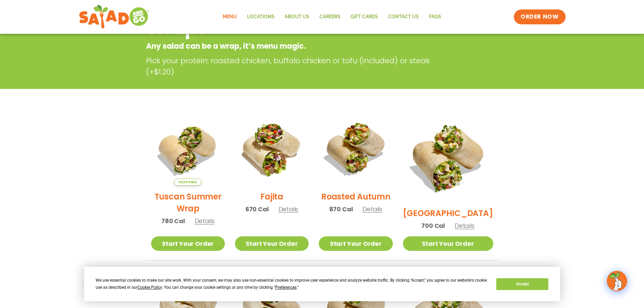 The width and height of the screenshot is (644, 308). Describe the element at coordinates (272, 196) in the screenshot. I see `h2: Fajita` at that location.